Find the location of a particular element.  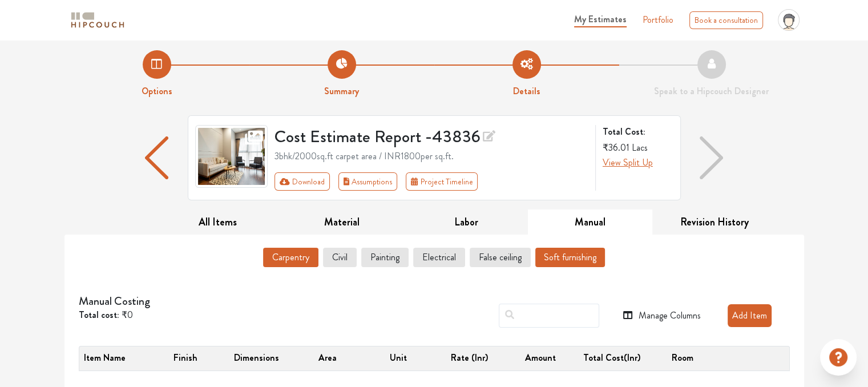

button: Revision History is located at coordinates (714, 223).